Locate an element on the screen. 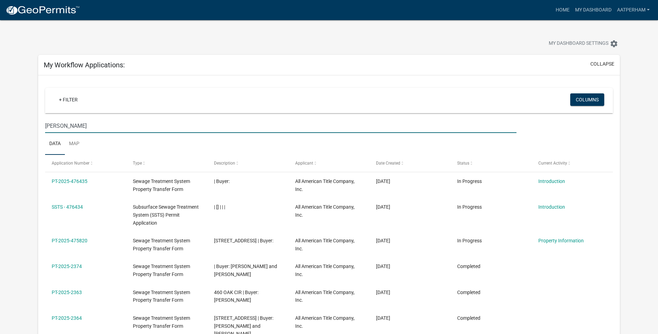  span: My Dashboard Settings is located at coordinates (579, 44).